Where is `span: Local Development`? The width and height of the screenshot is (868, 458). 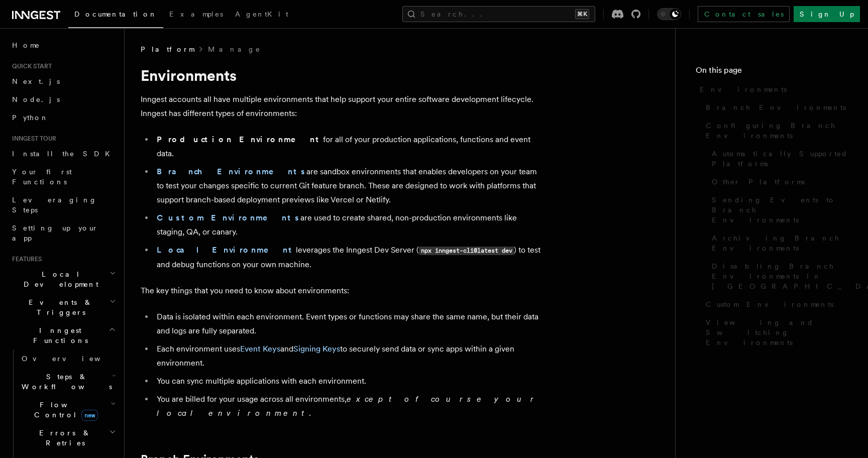 span: Local Development is located at coordinates (59, 279).